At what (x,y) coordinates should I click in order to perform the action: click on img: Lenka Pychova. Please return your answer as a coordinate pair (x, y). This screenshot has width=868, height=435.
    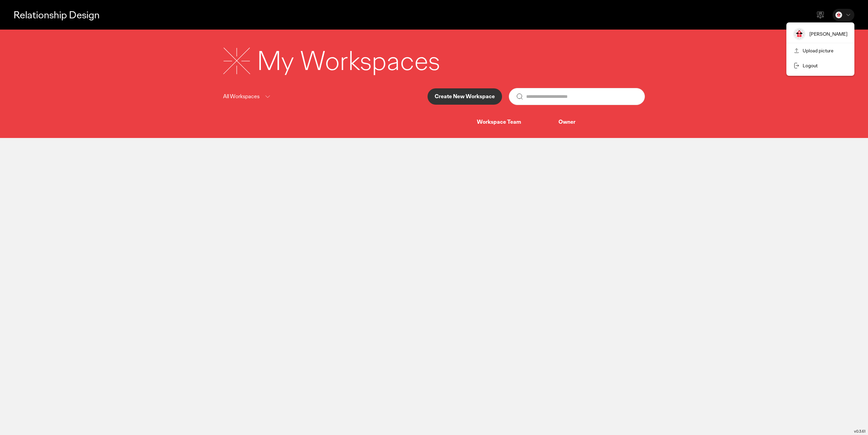
    Looking at the image, I should click on (839, 15).